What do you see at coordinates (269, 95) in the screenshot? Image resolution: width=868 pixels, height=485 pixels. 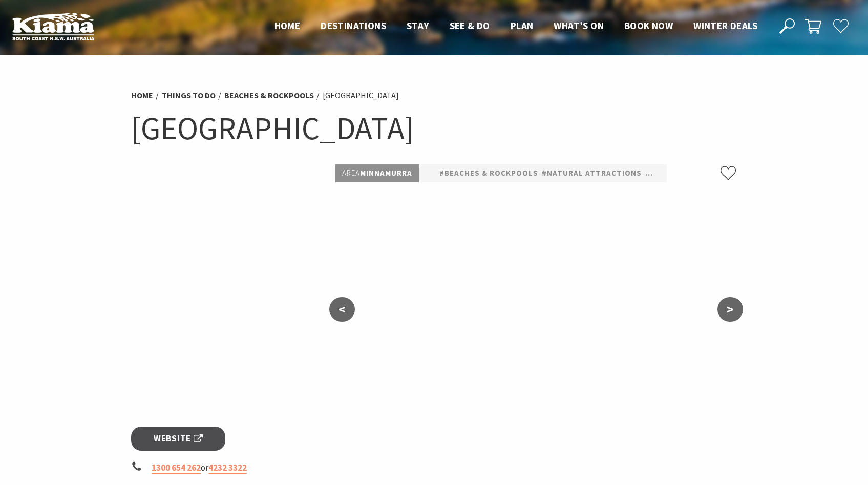 I see `a: Beaches & Rockpools` at bounding box center [269, 95].